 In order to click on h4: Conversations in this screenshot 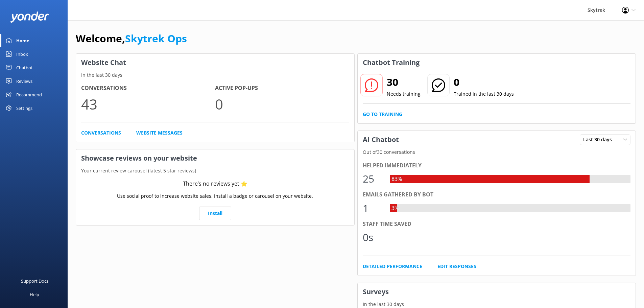, I will do `click(148, 88)`.